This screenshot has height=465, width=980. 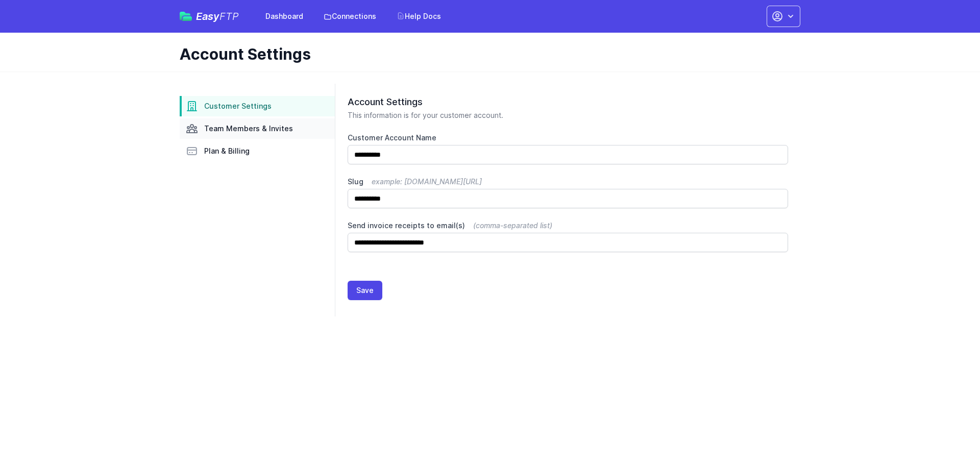 What do you see at coordinates (568, 182) in the screenshot?
I see `label: Slug` at bounding box center [568, 182].